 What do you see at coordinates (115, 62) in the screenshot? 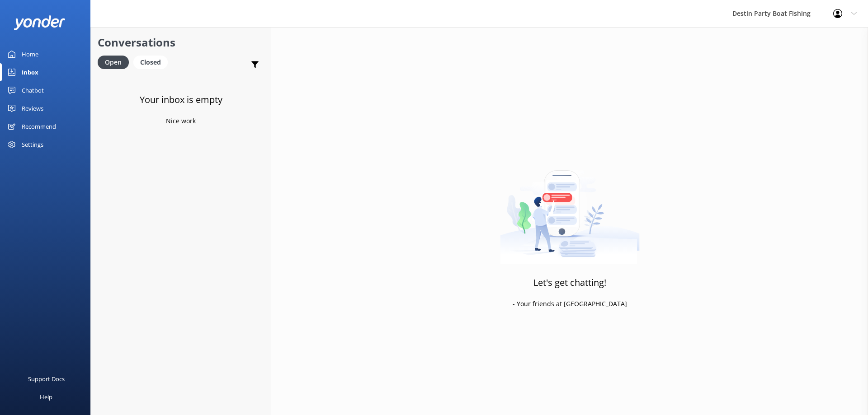
I see `a: Open` at bounding box center [115, 62].